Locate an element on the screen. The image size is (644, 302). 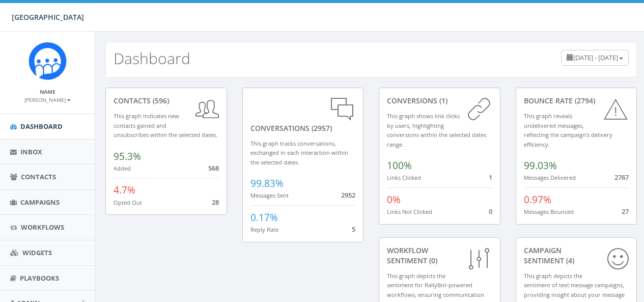
span: (596) is located at coordinates (160, 100).